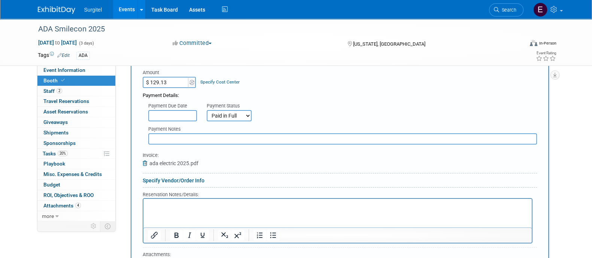 Image resolution: width=592 pixels, height=258 pixels. Describe the element at coordinates (220, 82) in the screenshot. I see `a: Specify Cost Center` at that location.